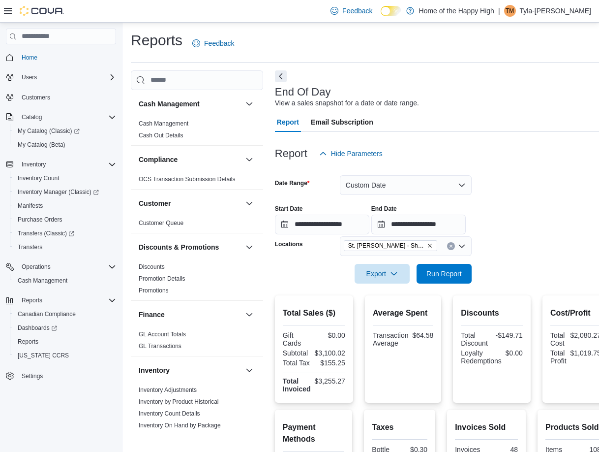 The image size is (599, 452). I want to click on span: Export, so click(382, 273).